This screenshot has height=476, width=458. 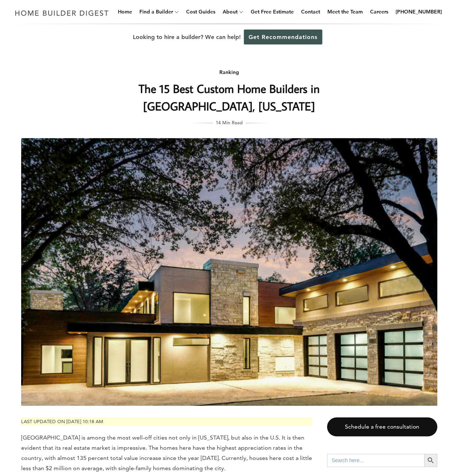 What do you see at coordinates (430, 461) in the screenshot?
I see `svg: Search` at bounding box center [430, 461].